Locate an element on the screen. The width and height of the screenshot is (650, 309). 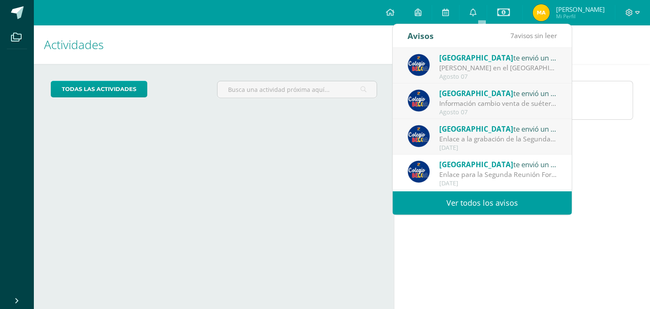
h1: Actividades is located at coordinates (214, 44).